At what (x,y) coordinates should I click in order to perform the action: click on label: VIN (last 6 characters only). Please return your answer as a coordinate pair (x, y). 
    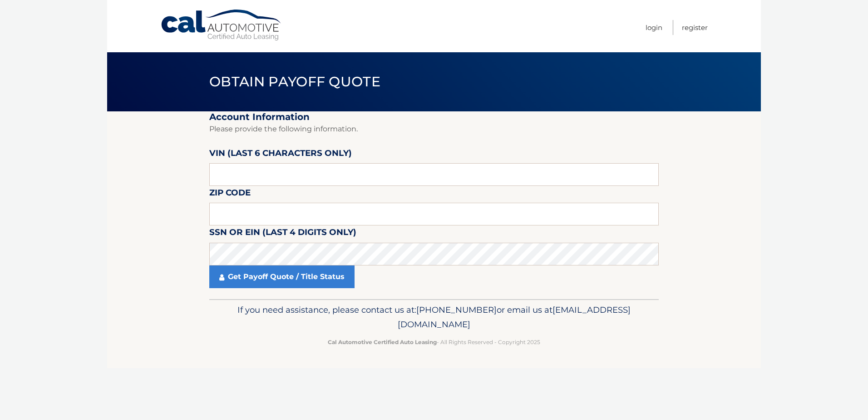
    Looking at the image, I should click on (281, 154).